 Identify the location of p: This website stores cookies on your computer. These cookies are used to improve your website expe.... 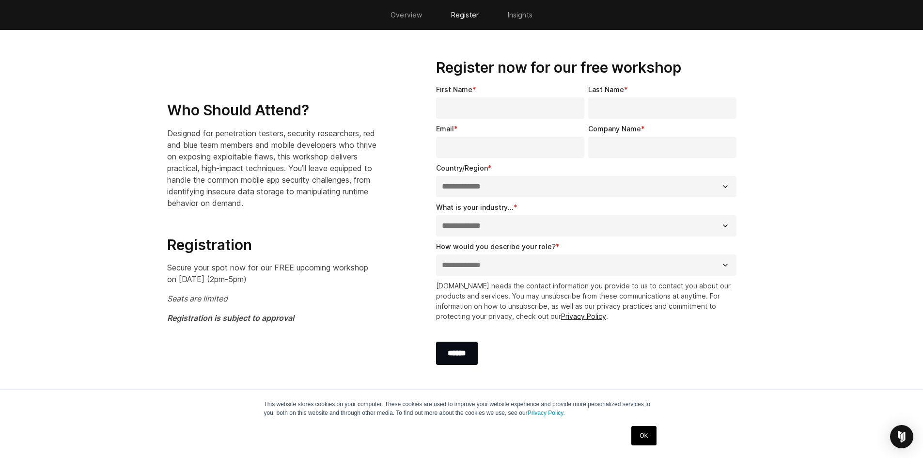
(462, 409).